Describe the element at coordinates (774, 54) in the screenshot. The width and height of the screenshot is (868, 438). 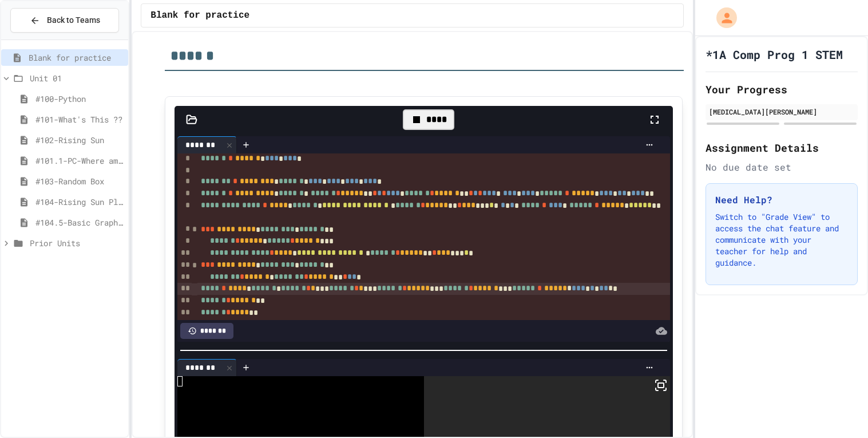
I see `h1: *1A Comp Prog 1 STEM` at that location.